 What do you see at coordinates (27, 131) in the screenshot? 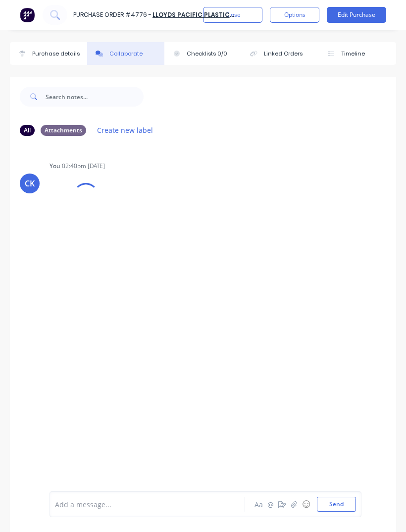
I see `div: All` at bounding box center [27, 131].